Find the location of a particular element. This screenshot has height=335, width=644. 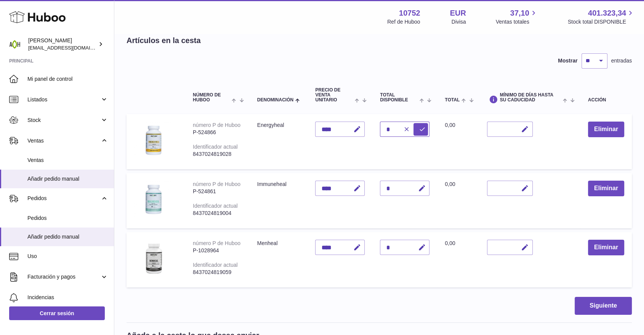

span: 401.323,34 is located at coordinates (607, 13).